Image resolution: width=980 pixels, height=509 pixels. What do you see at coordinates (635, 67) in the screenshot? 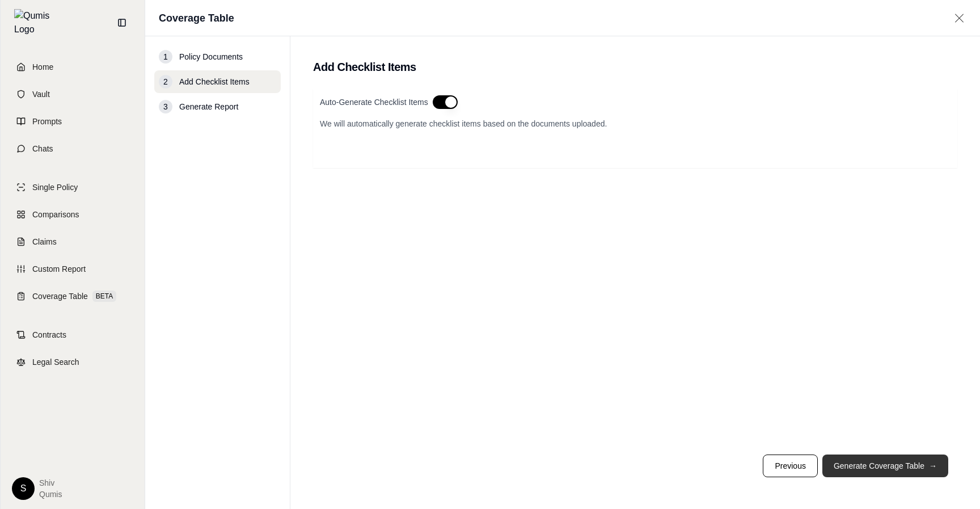
I see `h2: Add Checklist Items` at bounding box center [635, 67].